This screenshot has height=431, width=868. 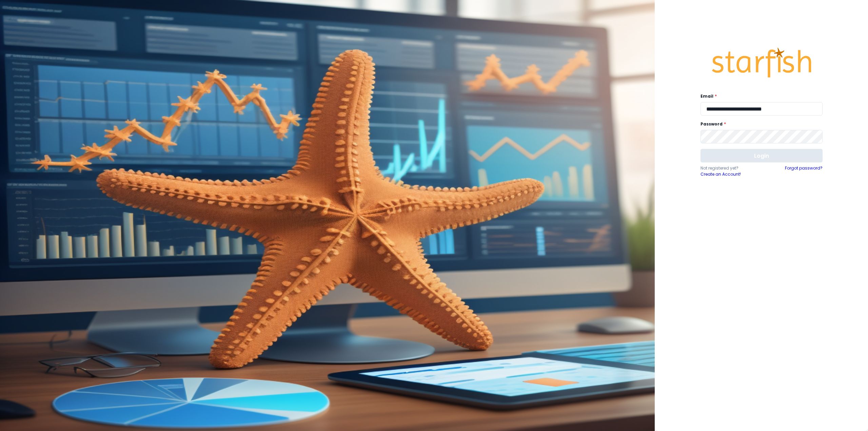 What do you see at coordinates (731, 168) in the screenshot?
I see `p: Not registered yet?` at bounding box center [731, 168].